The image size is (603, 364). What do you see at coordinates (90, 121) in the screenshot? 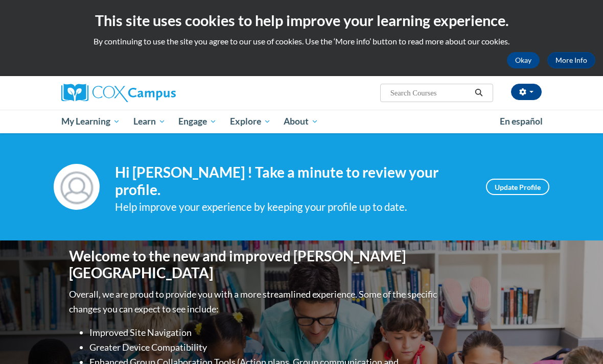
I see `a: My Learning` at bounding box center [90, 121].